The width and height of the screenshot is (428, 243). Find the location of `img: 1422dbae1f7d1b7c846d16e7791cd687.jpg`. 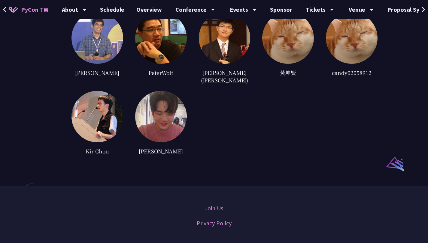

img: 1422dbae1f7d1b7c846d16e7791cd687.jpg is located at coordinates (97, 117).